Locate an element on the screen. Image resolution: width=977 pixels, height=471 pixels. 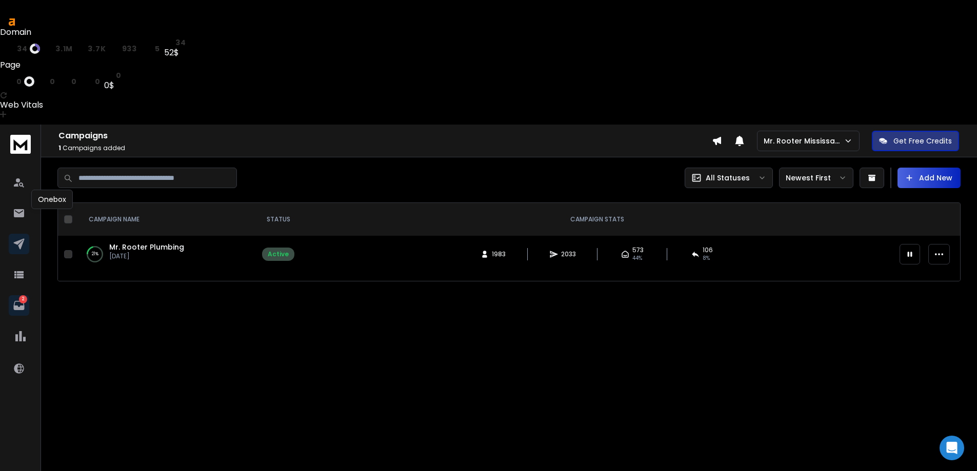
span: 573 is located at coordinates (638, 250).